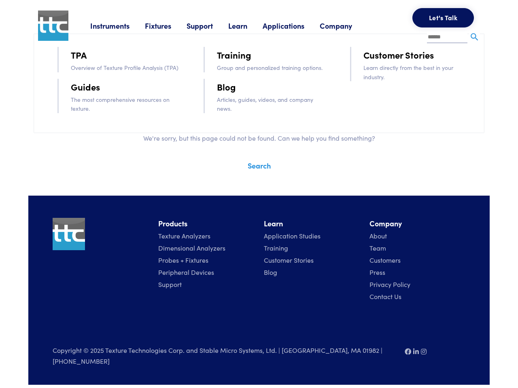 The image size is (518, 388). Describe the element at coordinates (165, 25) in the screenshot. I see `a: Fixtures` at that location.